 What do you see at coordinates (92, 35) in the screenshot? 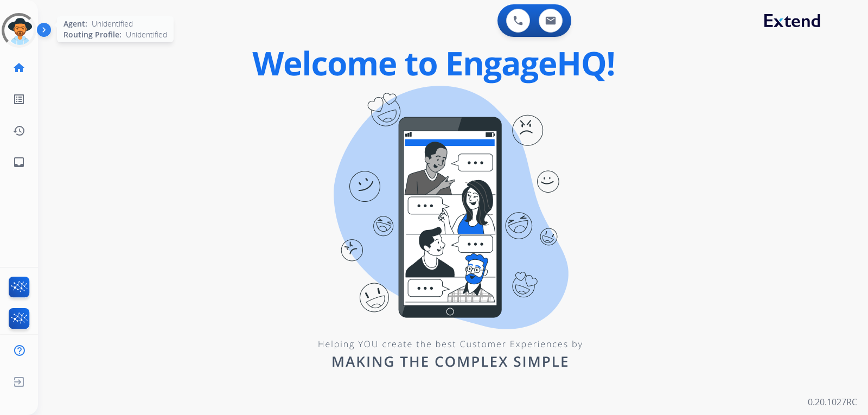
I see `span: Routing Profile:` at bounding box center [92, 35].